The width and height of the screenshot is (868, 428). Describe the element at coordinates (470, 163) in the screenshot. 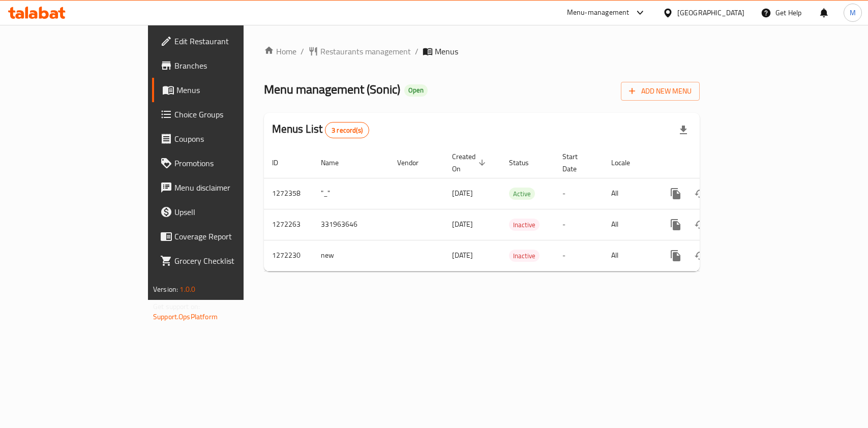

I see `span: Created On` at that location.